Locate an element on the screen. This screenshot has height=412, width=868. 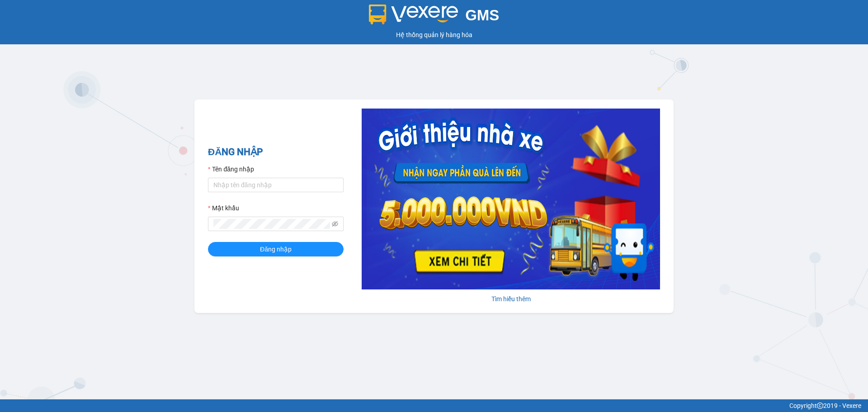
div: Tìm hiểu thêm is located at coordinates (511, 299).